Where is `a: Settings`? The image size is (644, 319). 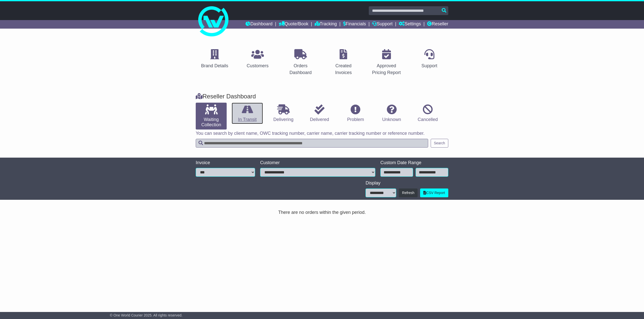 a: Settings is located at coordinates (410, 24).